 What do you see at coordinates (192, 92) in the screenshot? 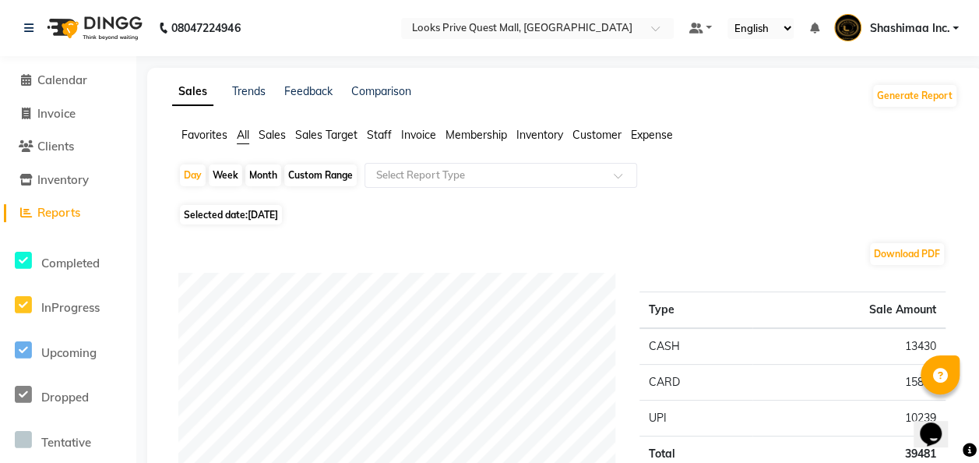
I see `a: Sales` at bounding box center [192, 92].